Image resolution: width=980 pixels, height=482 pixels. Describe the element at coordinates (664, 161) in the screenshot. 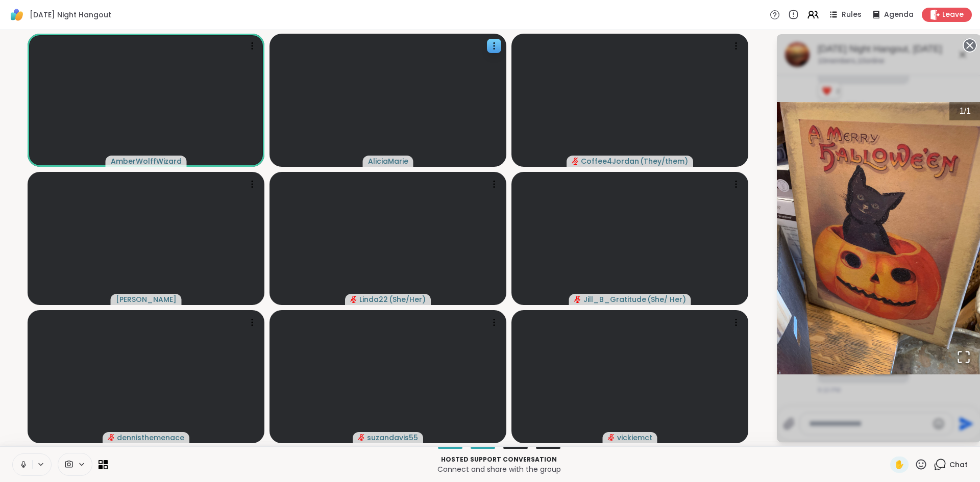

I see `span: ( They/them )` at that location.